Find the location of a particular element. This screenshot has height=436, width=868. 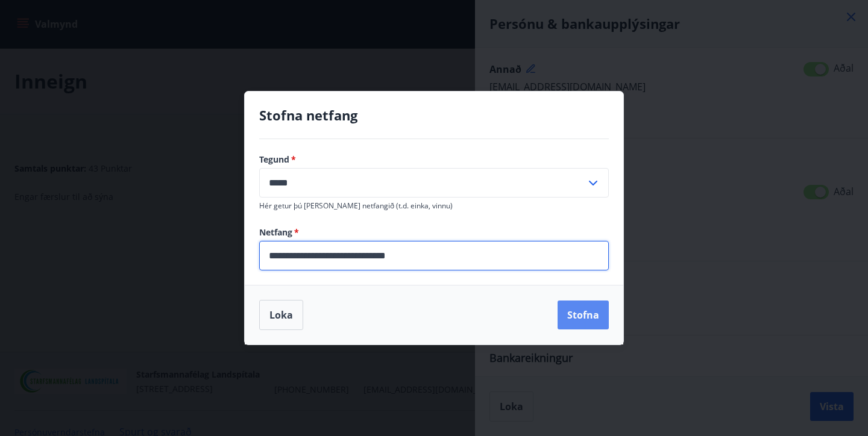

h4: Stofna netfang is located at coordinates (434, 115).